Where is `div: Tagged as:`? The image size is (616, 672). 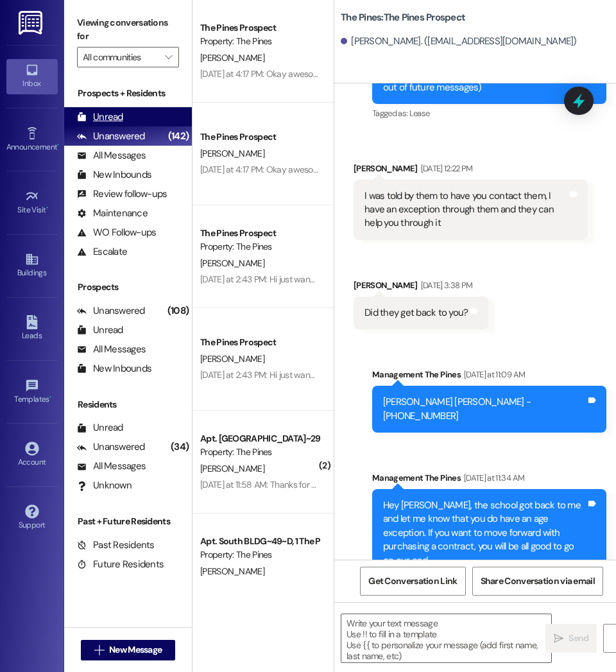
div: Tagged as: is located at coordinates (488, 113).